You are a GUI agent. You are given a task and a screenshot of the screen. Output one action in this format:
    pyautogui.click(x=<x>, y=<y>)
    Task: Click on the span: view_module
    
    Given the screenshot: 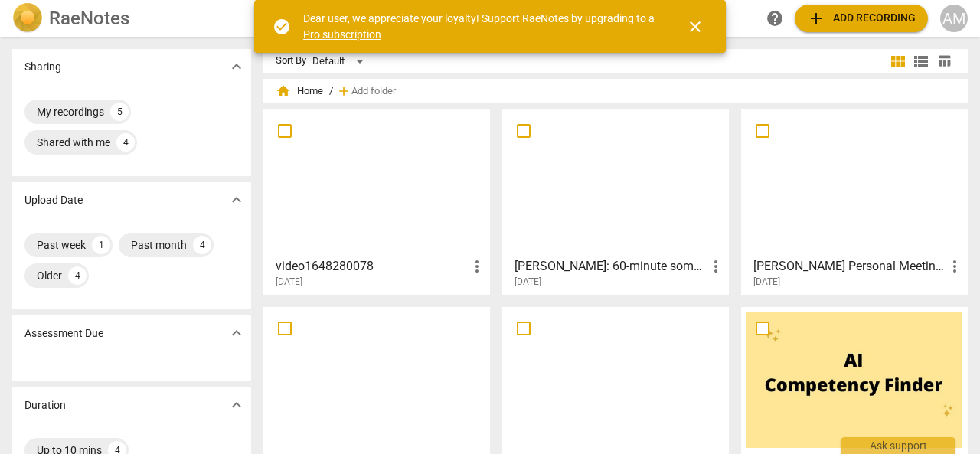 What is the action you would take?
    pyautogui.click(x=898, y=61)
    